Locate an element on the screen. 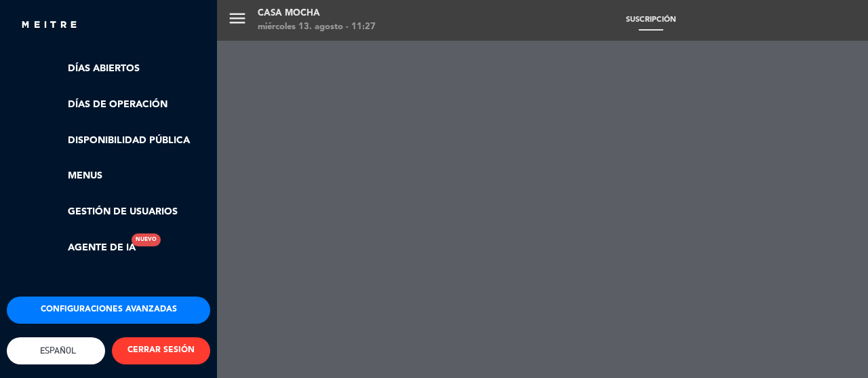 This screenshot has width=868, height=378. button: Configuraciones avanzadas is located at coordinates (109, 310).